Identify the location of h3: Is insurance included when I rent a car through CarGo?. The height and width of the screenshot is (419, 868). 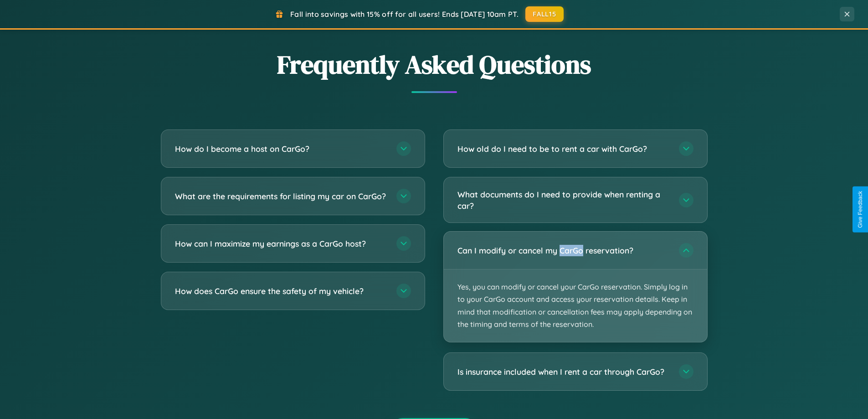
(564, 371).